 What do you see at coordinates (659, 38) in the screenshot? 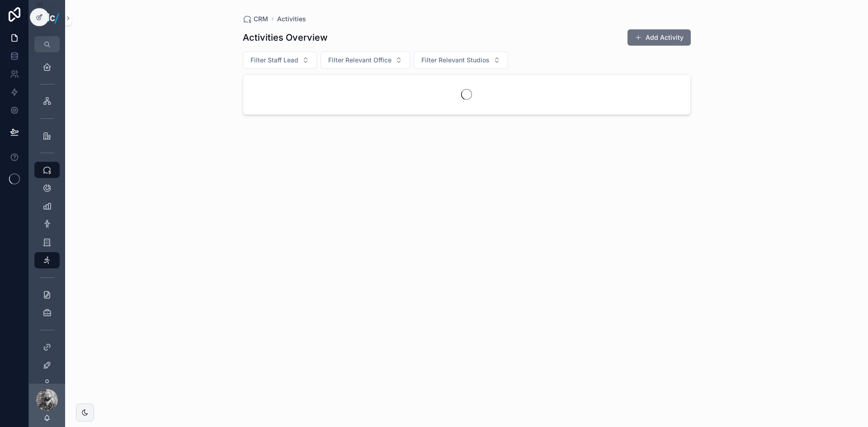
I see `a: Add Activity` at bounding box center [659, 38].